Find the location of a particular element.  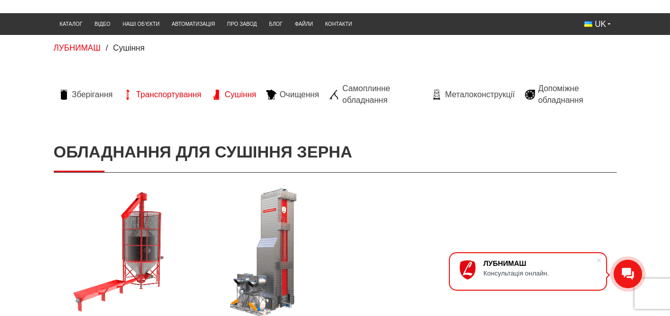

a: Блог is located at coordinates (276, 24).